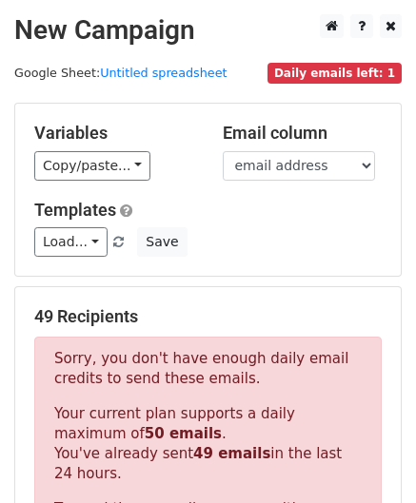  Describe the element at coordinates (207, 444) in the screenshot. I see `p: Your current plan supports a daily maximum of . You've already sent in the last 24 hours.` at that location.